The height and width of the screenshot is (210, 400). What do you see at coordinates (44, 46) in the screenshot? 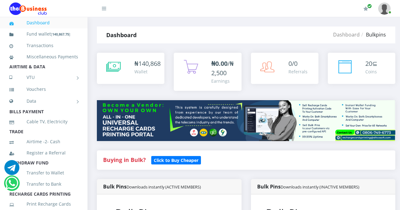
I see `a: Transactions` at bounding box center [44, 46].